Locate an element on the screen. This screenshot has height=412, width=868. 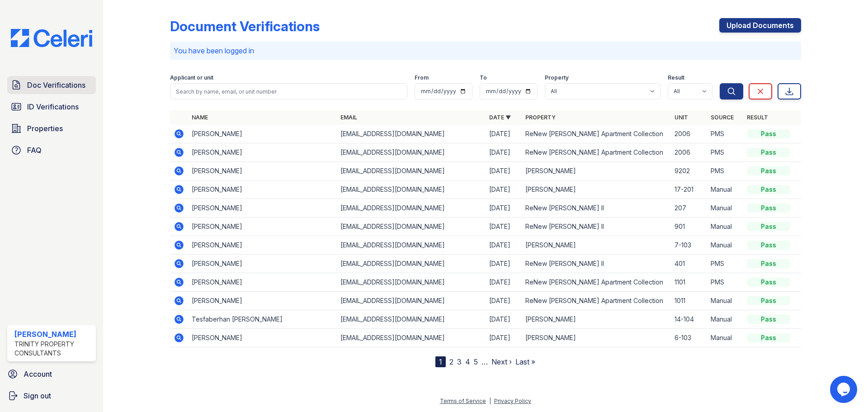
div: Document Verifications is located at coordinates (245, 26).